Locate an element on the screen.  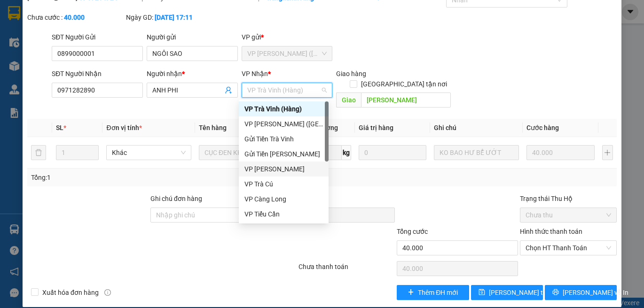
div: VP Vũng Liêm is located at coordinates (283, 169).